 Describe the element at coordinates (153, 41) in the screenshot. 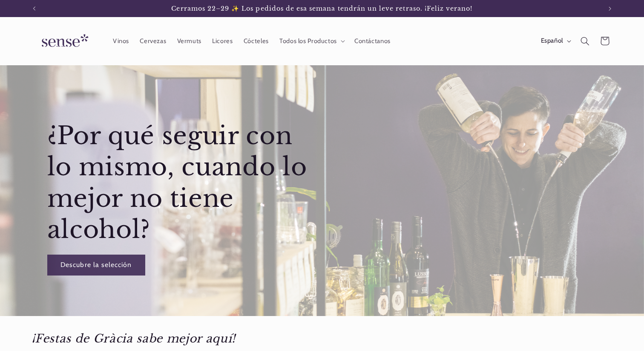

I see `a: Cervezas` at that location.